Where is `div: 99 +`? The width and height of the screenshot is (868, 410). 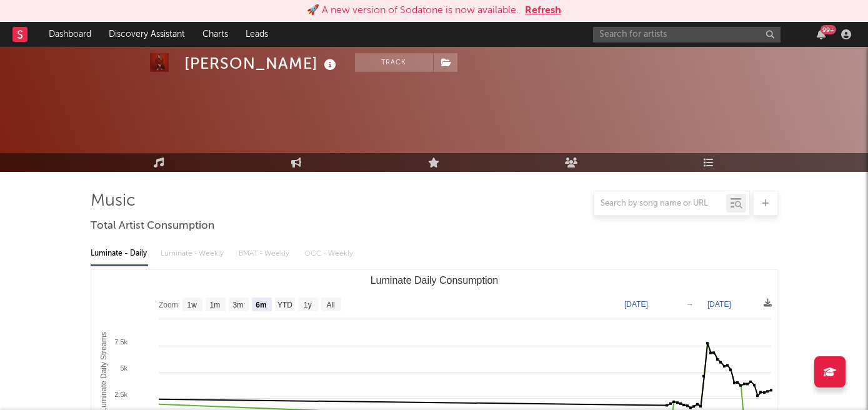
div: 99 + is located at coordinates (828, 29).